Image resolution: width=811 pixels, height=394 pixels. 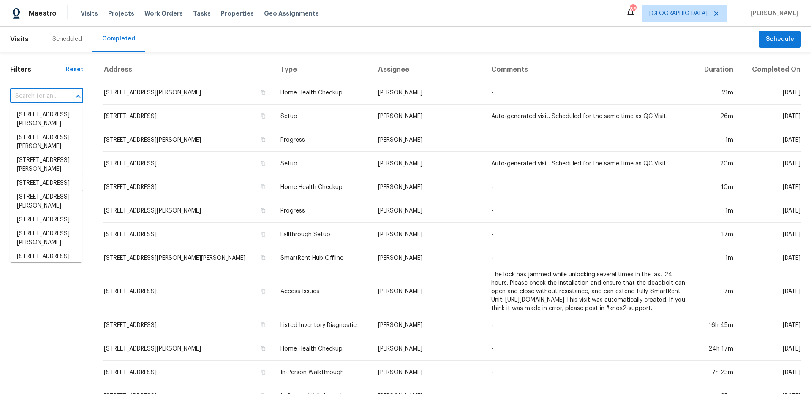 I want to click on span: Maestro, so click(x=43, y=14).